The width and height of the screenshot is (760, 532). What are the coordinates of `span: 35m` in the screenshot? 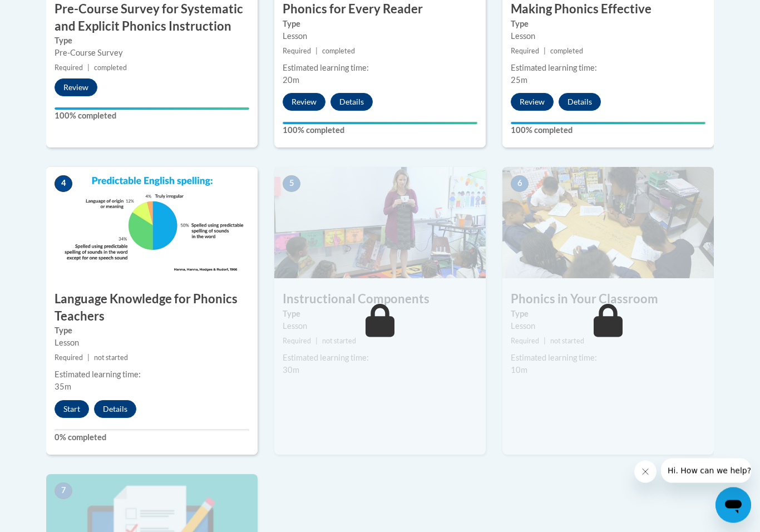 It's located at (63, 387).